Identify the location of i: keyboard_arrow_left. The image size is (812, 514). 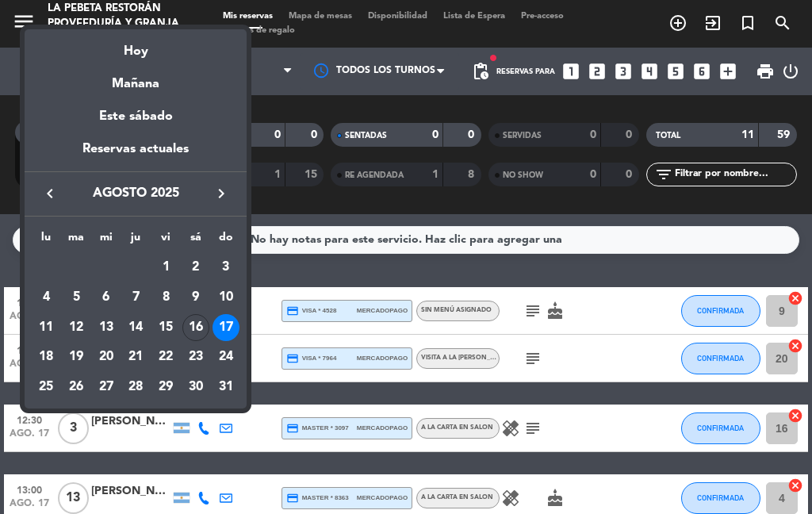
(50, 193).